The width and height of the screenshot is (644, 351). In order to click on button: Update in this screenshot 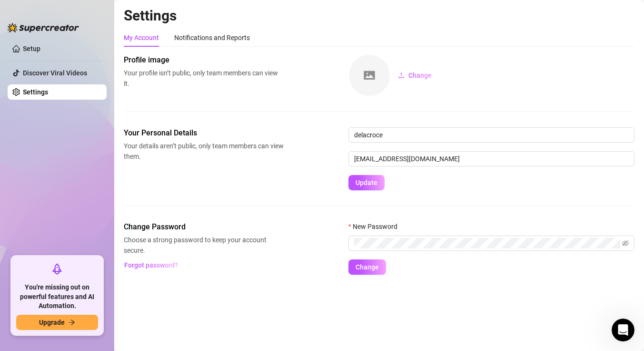, I will do `click(367, 182)`.